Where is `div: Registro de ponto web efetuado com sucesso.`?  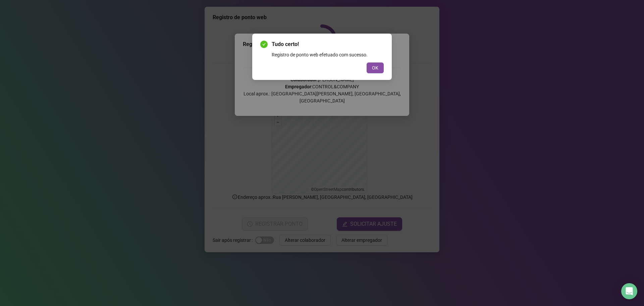 div: Registro de ponto web efetuado com sucesso. is located at coordinates (328, 55).